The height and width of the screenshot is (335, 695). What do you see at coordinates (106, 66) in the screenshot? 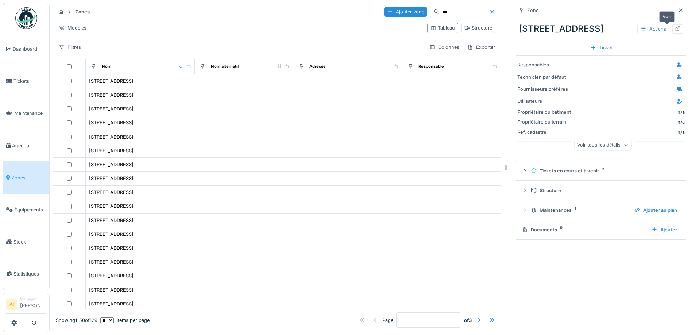
I see `div: Nom` at bounding box center [106, 66].